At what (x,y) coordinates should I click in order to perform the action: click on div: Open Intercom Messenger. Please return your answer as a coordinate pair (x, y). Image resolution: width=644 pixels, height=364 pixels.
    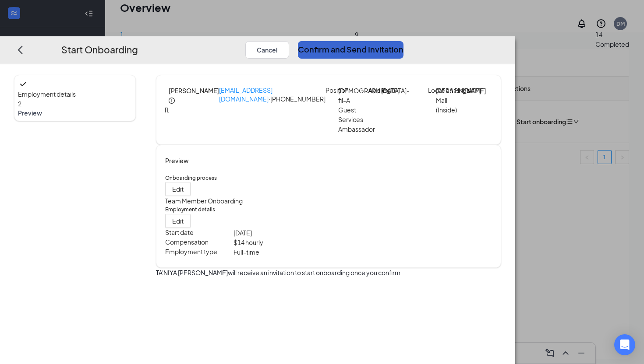
    Looking at the image, I should click on (625, 345).